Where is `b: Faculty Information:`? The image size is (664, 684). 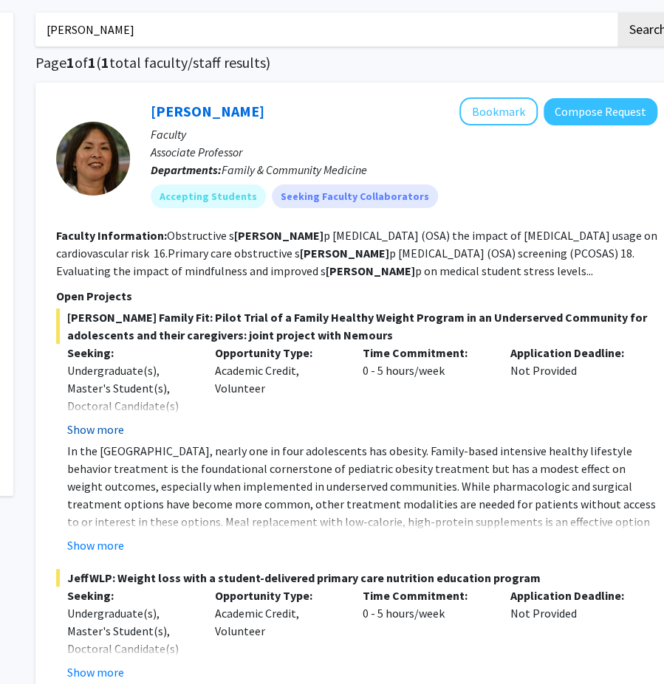
b: Faculty Information: is located at coordinates (111, 235).